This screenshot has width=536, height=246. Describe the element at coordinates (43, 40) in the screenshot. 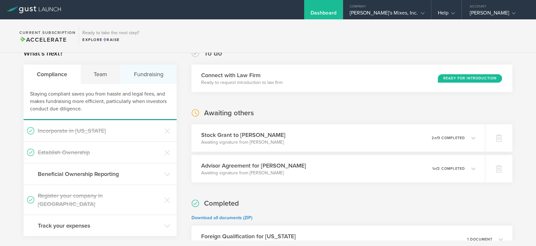

I see `span: Accelerate` at that location.